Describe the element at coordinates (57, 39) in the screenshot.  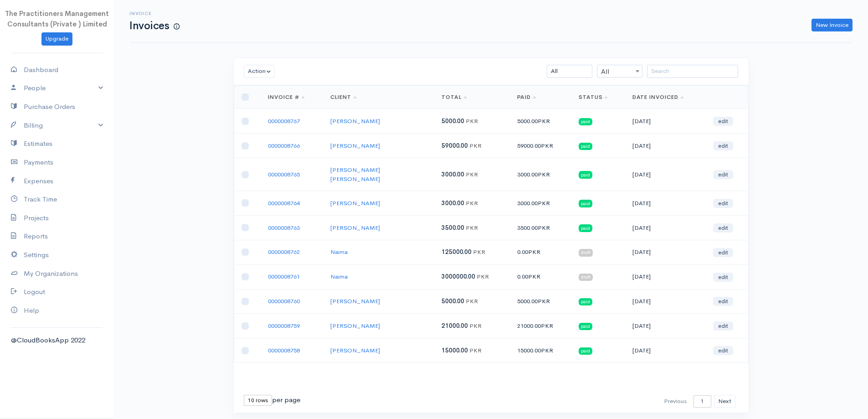
I see `a: Upgrade` at that location.